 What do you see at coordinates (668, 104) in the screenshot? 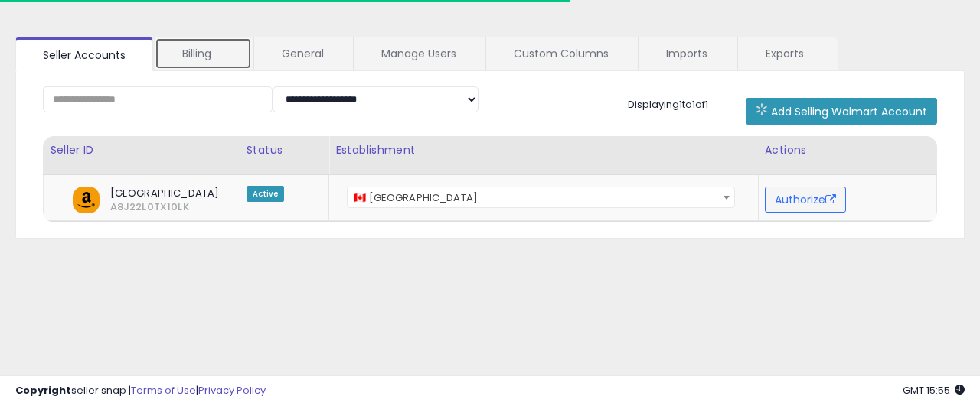
I see `span: Displaying 1 to 1 of 1` at bounding box center [668, 104].